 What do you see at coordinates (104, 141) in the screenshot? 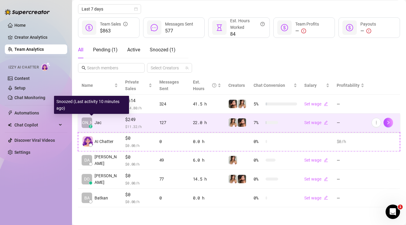
I see `span: AI Chatter` at bounding box center [104, 141].